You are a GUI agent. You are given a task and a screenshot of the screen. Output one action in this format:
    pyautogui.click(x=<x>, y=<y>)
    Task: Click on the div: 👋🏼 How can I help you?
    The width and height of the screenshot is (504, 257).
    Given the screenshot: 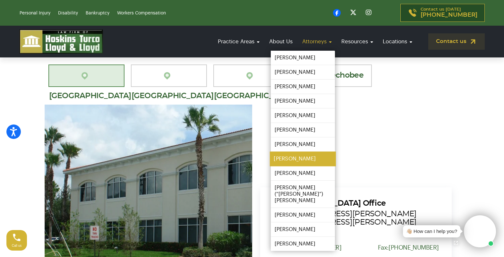 What is the action you would take?
    pyautogui.click(x=432, y=232)
    